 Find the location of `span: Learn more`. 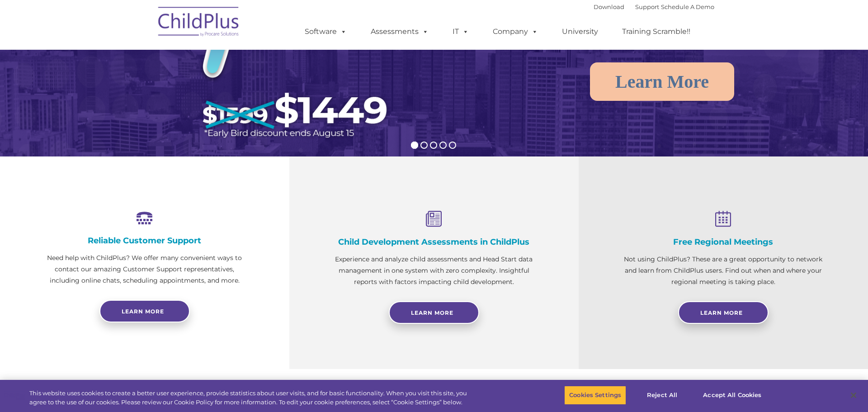

span: Learn more is located at coordinates (143, 311).